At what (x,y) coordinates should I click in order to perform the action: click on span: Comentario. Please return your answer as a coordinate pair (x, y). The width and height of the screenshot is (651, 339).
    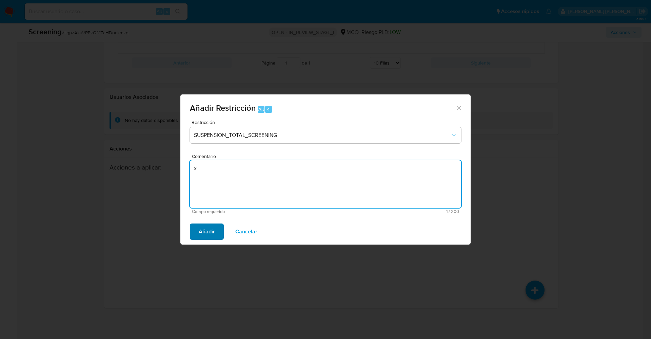
    Looking at the image, I should click on (328, 156).